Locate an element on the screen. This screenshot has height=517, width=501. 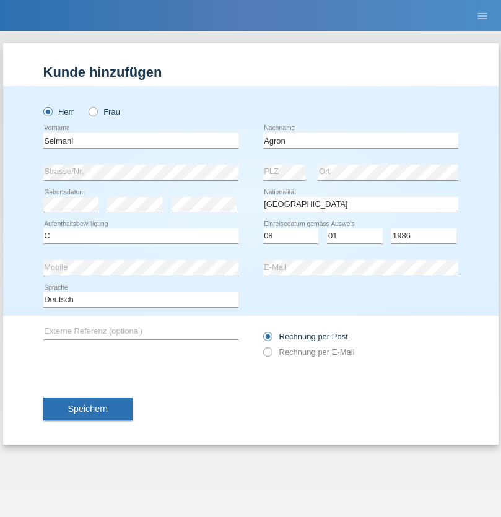
label: Rechnung per E-Mail is located at coordinates (309, 352).